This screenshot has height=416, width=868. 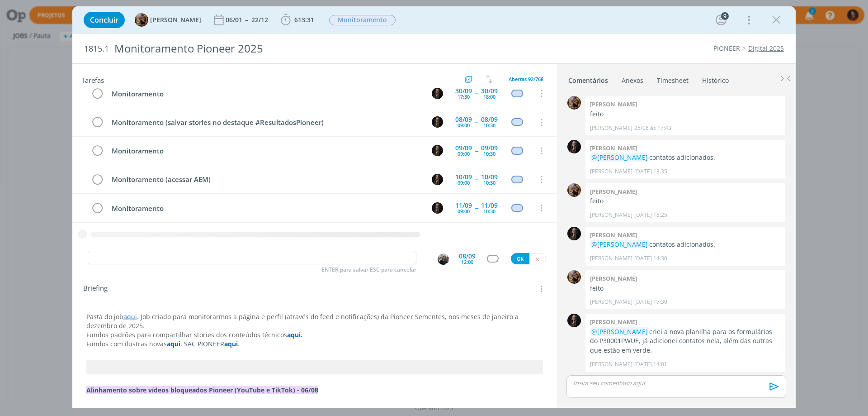 I want to click on a: Comentários, so click(x=588, y=78).